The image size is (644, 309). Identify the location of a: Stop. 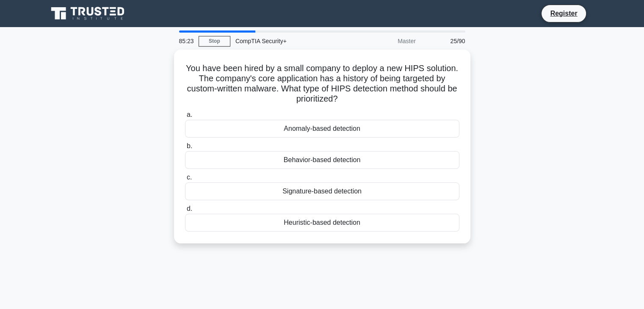
(215, 41).